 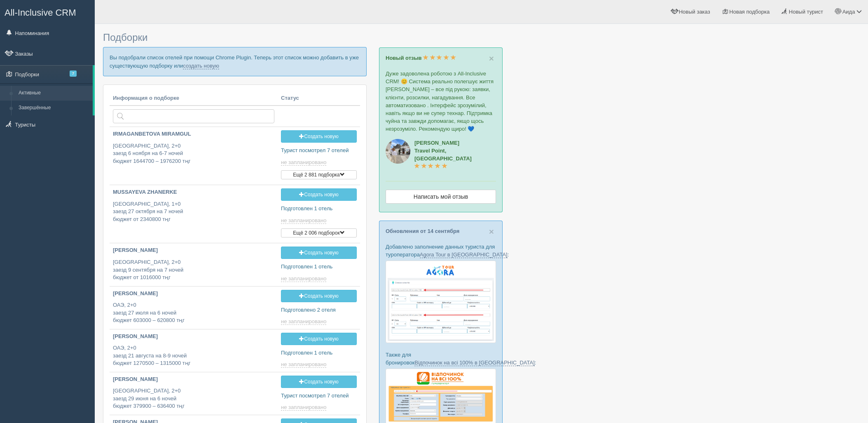 I want to click on a: Написать мой отзыв, so click(x=441, y=197).